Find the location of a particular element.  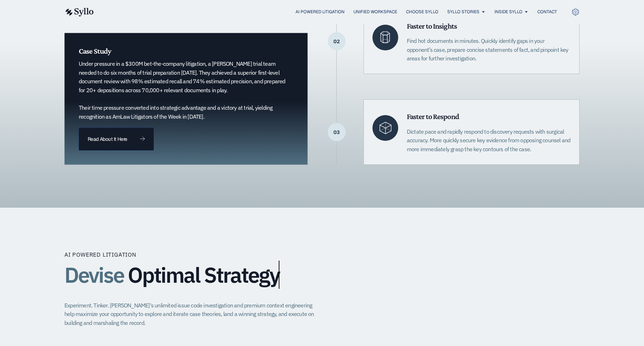

a: Syllo Stories is located at coordinates (463, 12).